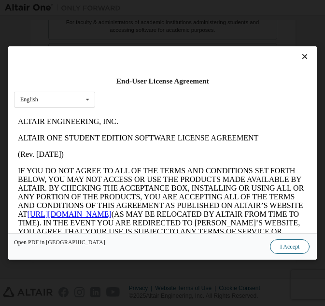 Image resolution: width=325 pixels, height=306 pixels. Describe the element at coordinates (29, 99) in the screenshot. I see `div: English` at that location.